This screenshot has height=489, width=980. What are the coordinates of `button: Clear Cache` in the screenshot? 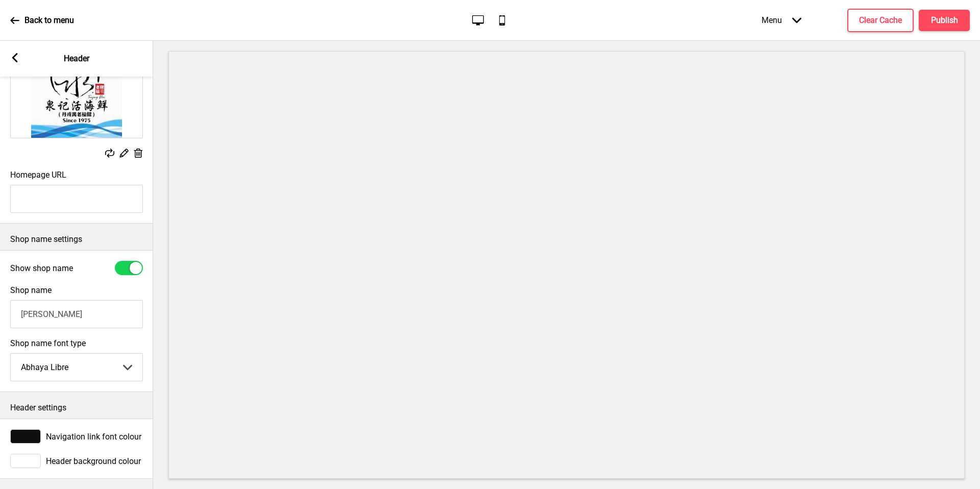 It's located at (881, 20).